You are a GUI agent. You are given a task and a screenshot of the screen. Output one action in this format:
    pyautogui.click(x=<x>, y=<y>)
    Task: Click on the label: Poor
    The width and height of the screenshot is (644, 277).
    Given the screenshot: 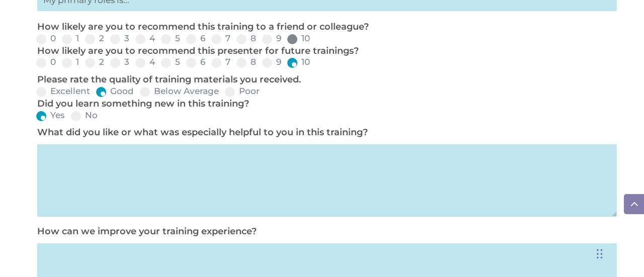 What is the action you would take?
    pyautogui.click(x=242, y=91)
    